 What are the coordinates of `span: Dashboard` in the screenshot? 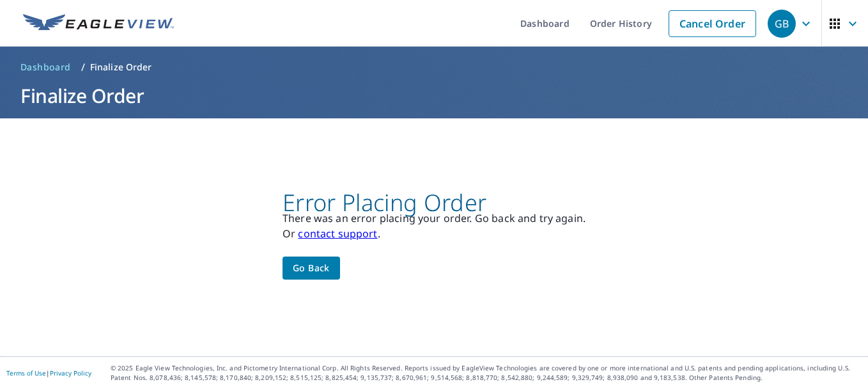 It's located at (46, 67).